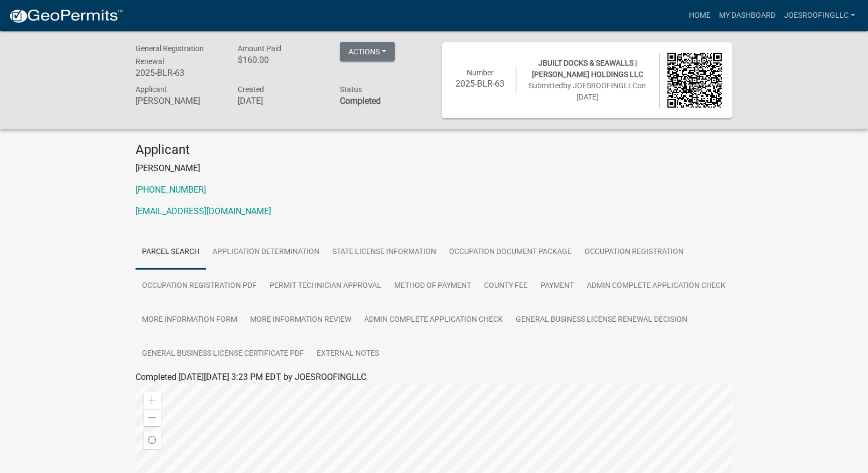 The height and width of the screenshot is (473, 868). Describe the element at coordinates (600, 86) in the screenshot. I see `span: by JOESROOFINGLLC` at that location.